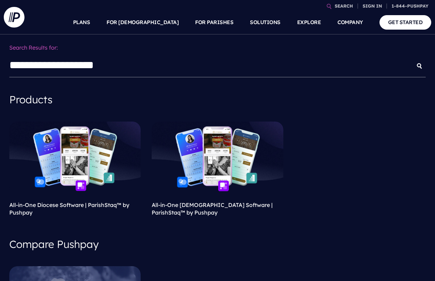 This screenshot has width=435, height=281. Describe the element at coordinates (405, 22) in the screenshot. I see `a: GET STARTED` at that location.